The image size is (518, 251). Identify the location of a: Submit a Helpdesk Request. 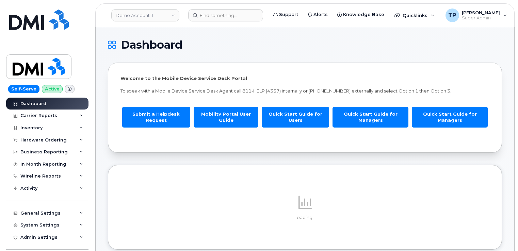
(156, 117).